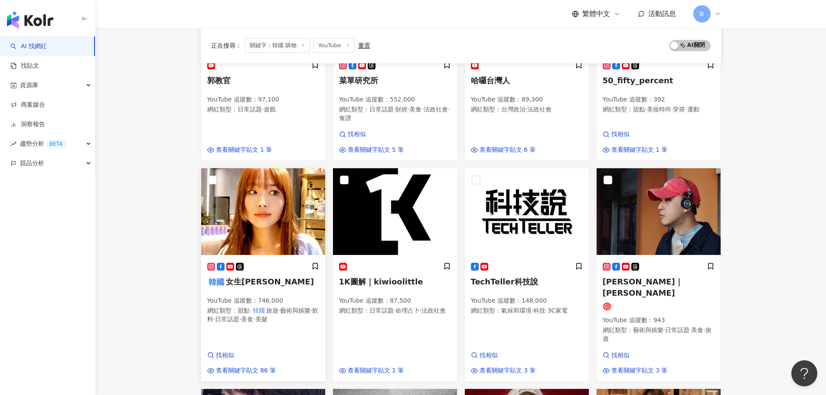 This screenshot has height=395, width=826. I want to click on span: 競品分析, so click(32, 163).